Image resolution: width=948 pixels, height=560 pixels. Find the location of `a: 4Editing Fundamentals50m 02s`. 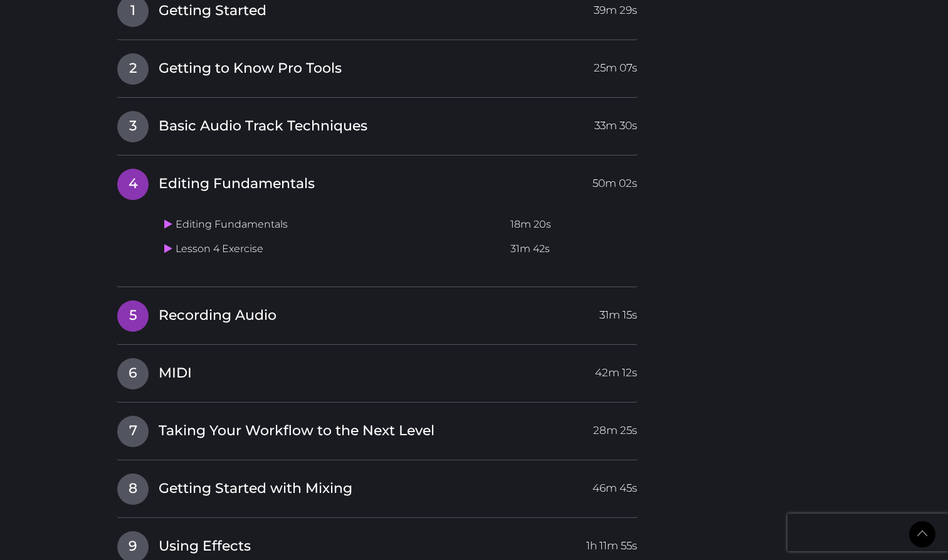

a: 4Editing Fundamentals50m 02s is located at coordinates (377, 181).